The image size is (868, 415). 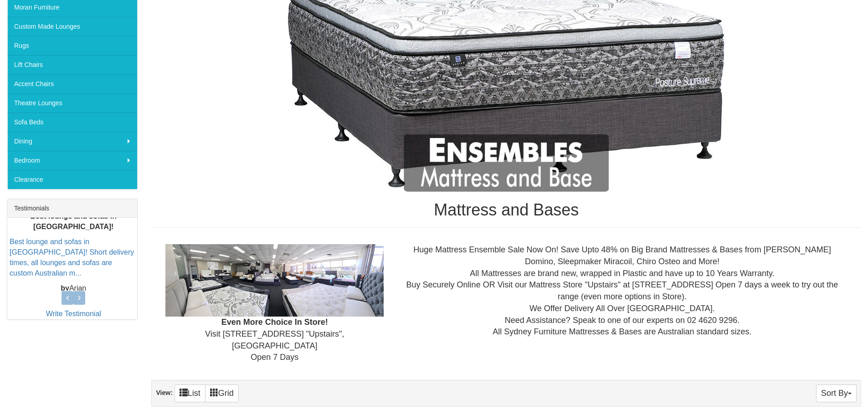 What do you see at coordinates (190, 393) in the screenshot?
I see `a: List` at bounding box center [190, 393].